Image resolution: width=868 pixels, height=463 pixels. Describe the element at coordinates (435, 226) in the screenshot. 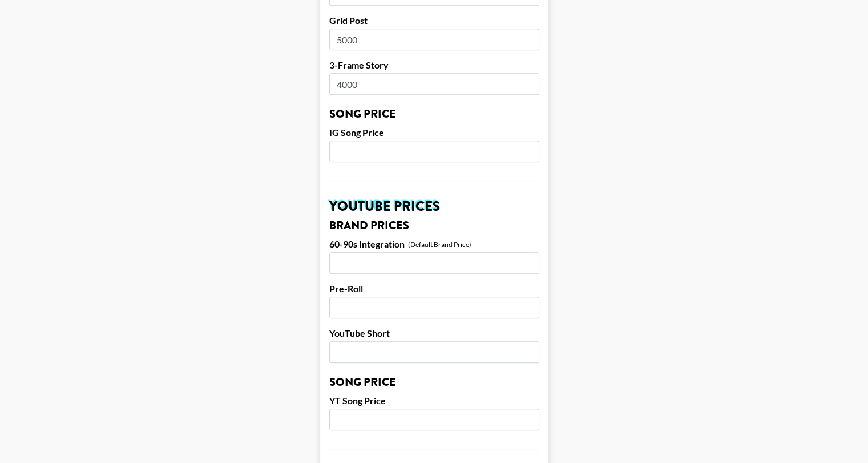

I see `h3: Brand Prices` at that location.